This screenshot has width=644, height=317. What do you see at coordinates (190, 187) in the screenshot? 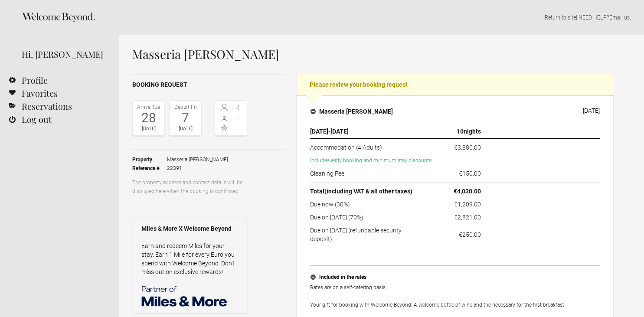
I see `p: The property address and contact details will be displayed here when the booking is confirmed.` at bounding box center [190, 187].